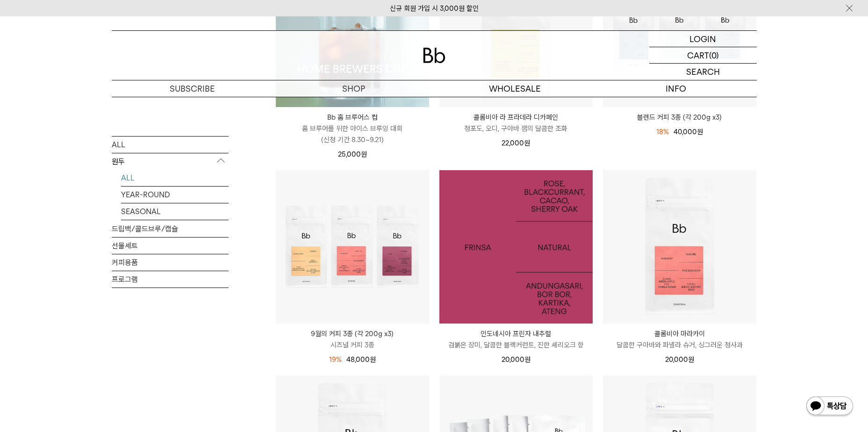 The width and height of the screenshot is (868, 432). Describe the element at coordinates (335, 360) in the screenshot. I see `div: 19%` at that location.